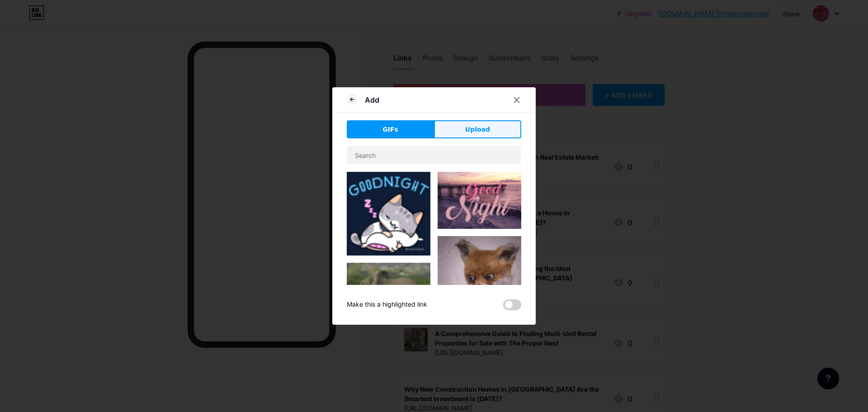 The image size is (868, 412). I want to click on span: Upload, so click(478, 129).